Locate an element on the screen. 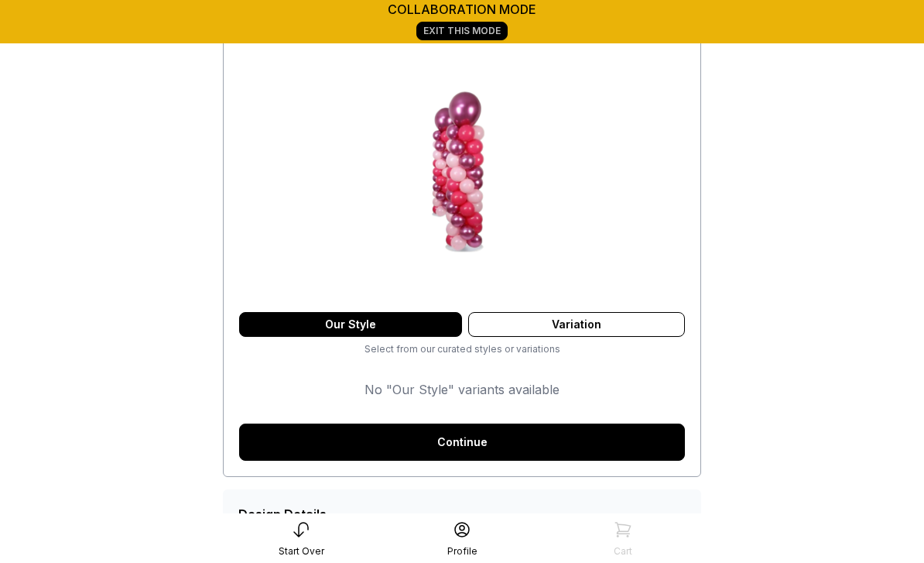  div: Profile is located at coordinates (462, 552).